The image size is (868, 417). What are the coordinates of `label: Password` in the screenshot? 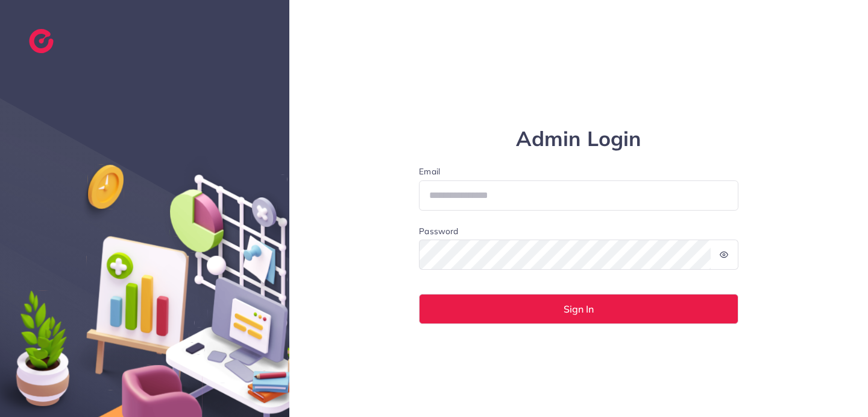 It's located at (439, 231).